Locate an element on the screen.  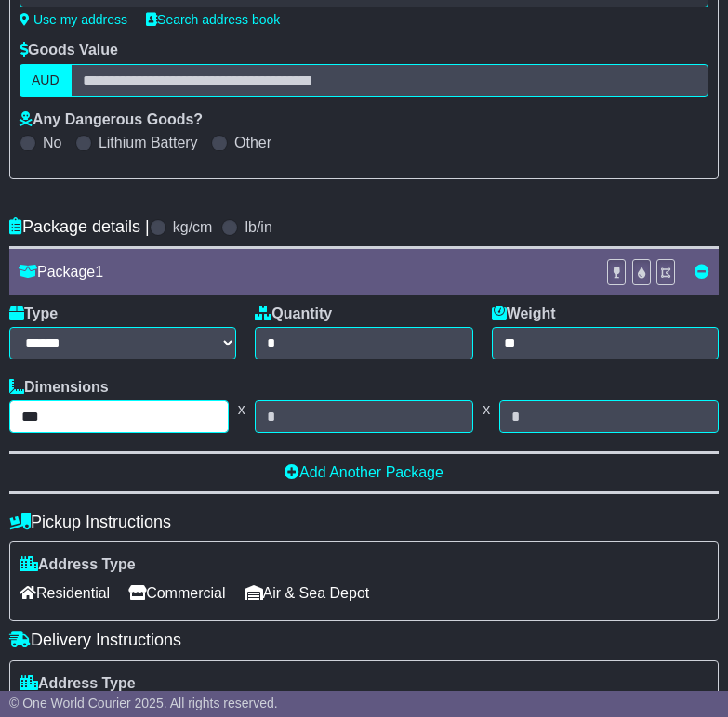
label: Any Dangerous Goods? is located at coordinates (111, 119).